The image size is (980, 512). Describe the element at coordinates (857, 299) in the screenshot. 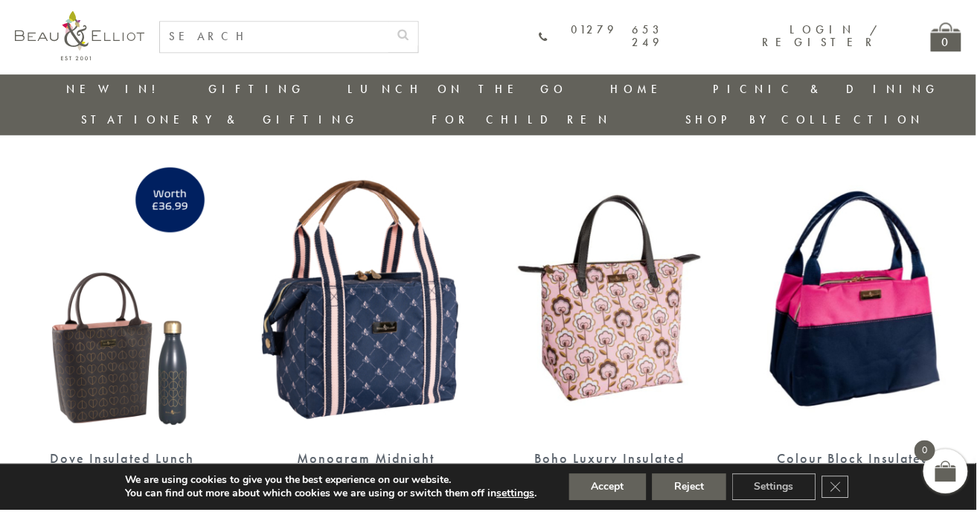

I see `img: Colour Block Insulated Lunch Bag` at that location.